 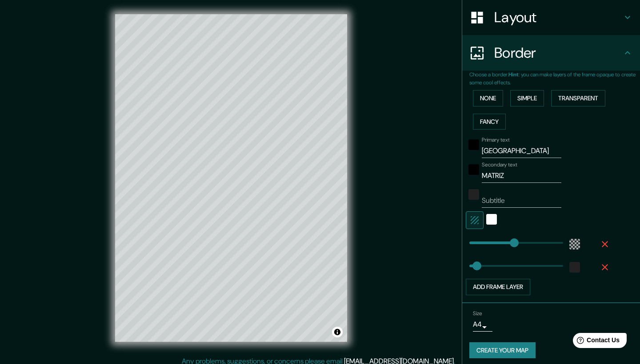 What do you see at coordinates (489, 122) in the screenshot?
I see `button: Fancy` at bounding box center [489, 122].